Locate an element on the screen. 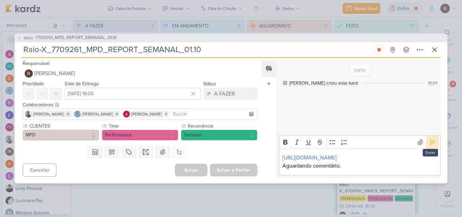 This screenshot has height=217, width=462. img: Alessandra Gomes is located at coordinates (126, 114).